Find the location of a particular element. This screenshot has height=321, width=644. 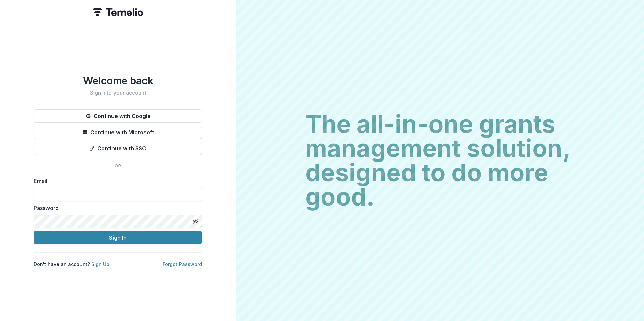

button: Continue with Microsoft is located at coordinates (118, 132).